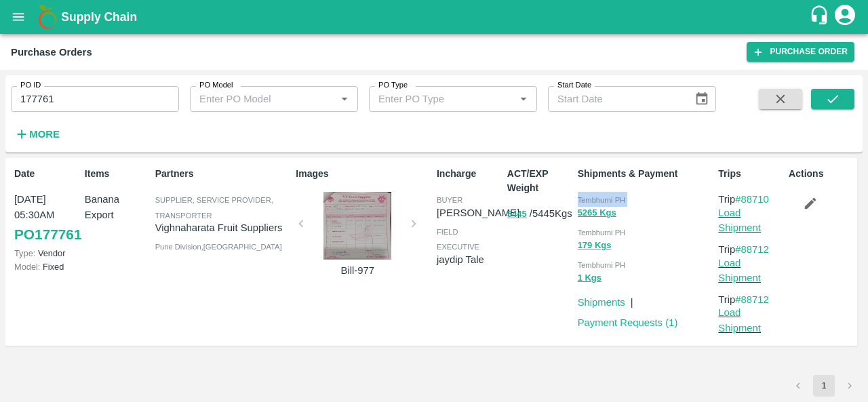 This screenshot has height=402, width=868. I want to click on span: buyer, so click(450, 200).